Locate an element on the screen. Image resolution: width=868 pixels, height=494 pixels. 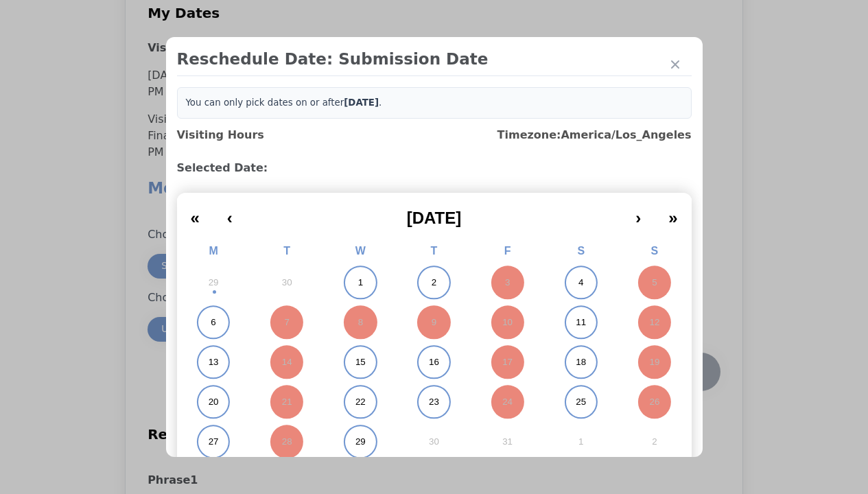
abbr: October 8, 2025 is located at coordinates (360, 323).